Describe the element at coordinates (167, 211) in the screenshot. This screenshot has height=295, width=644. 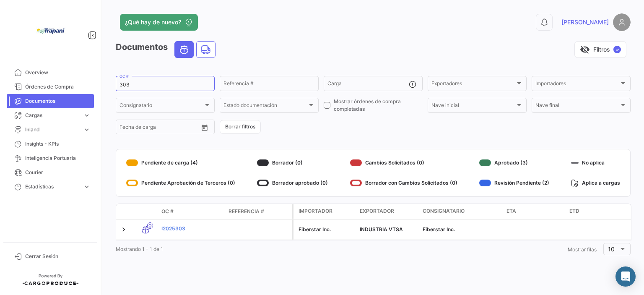
I see `span: OC #` at that location.